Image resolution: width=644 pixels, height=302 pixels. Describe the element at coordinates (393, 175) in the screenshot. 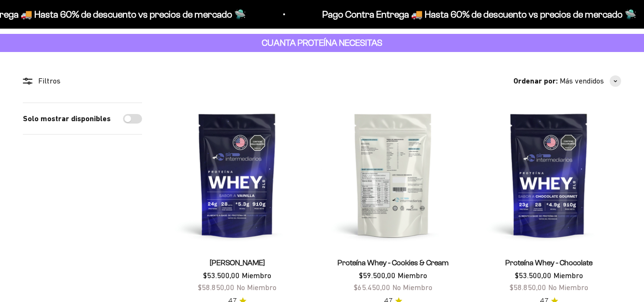

I see `img: Proteína Whey - Cookies & Cream` at that location.